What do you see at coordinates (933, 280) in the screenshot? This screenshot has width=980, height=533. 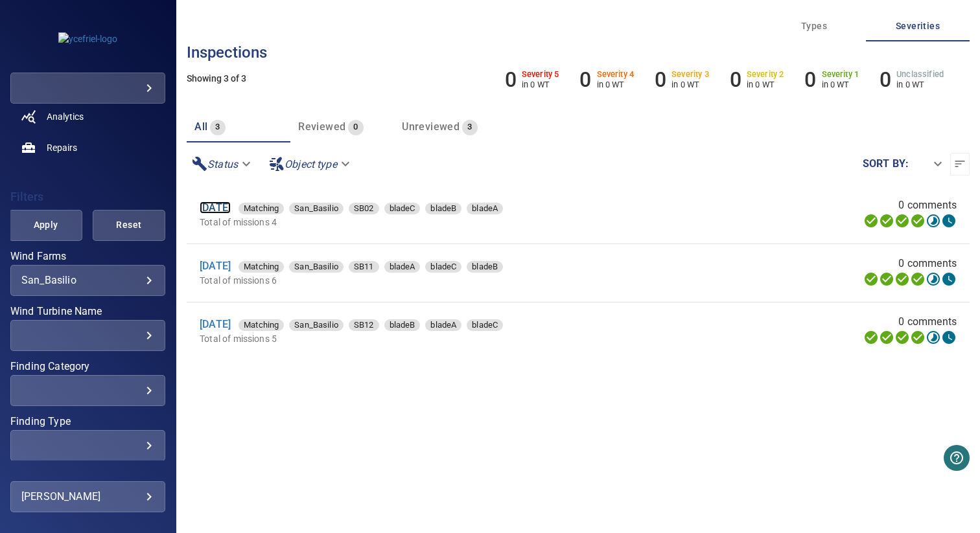 I see `svg: Matching 23%` at bounding box center [933, 280].